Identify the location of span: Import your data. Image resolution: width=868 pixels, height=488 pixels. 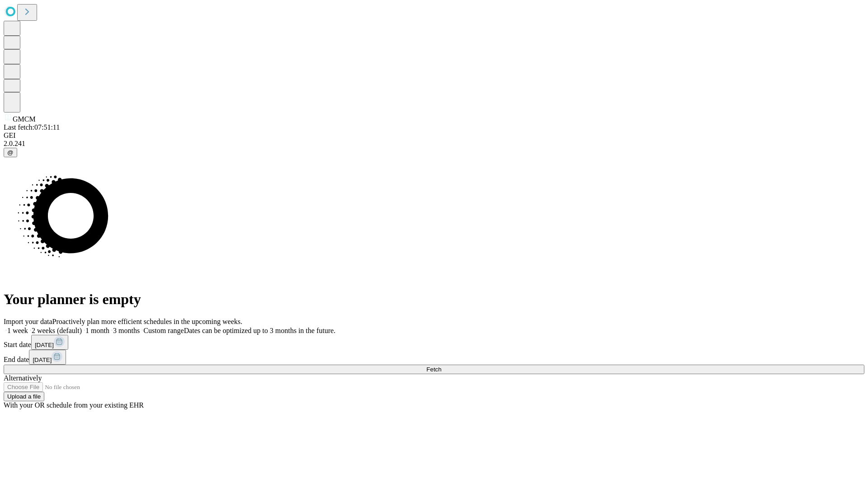
(28, 321).